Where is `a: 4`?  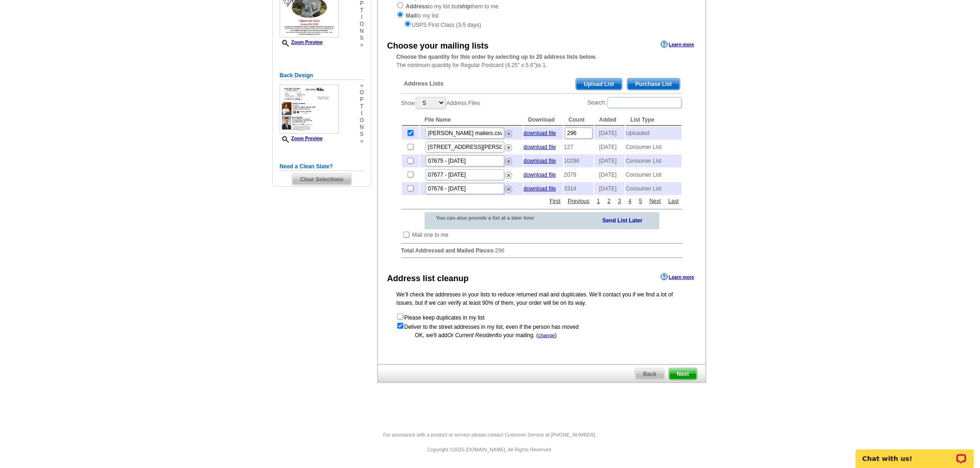
a: 4 is located at coordinates (630, 202).